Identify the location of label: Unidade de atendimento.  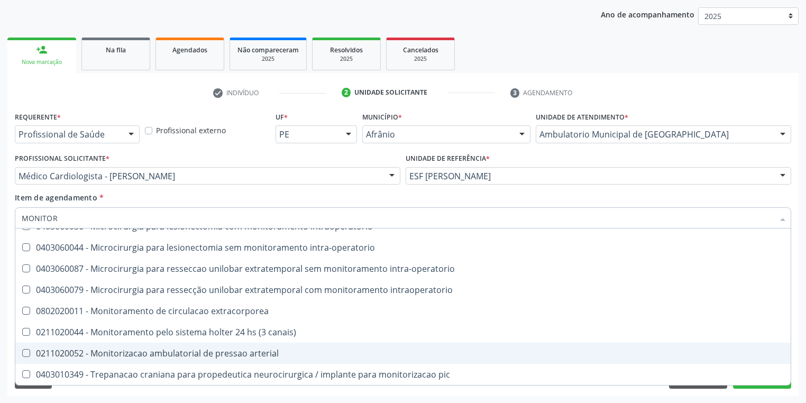
(582, 117).